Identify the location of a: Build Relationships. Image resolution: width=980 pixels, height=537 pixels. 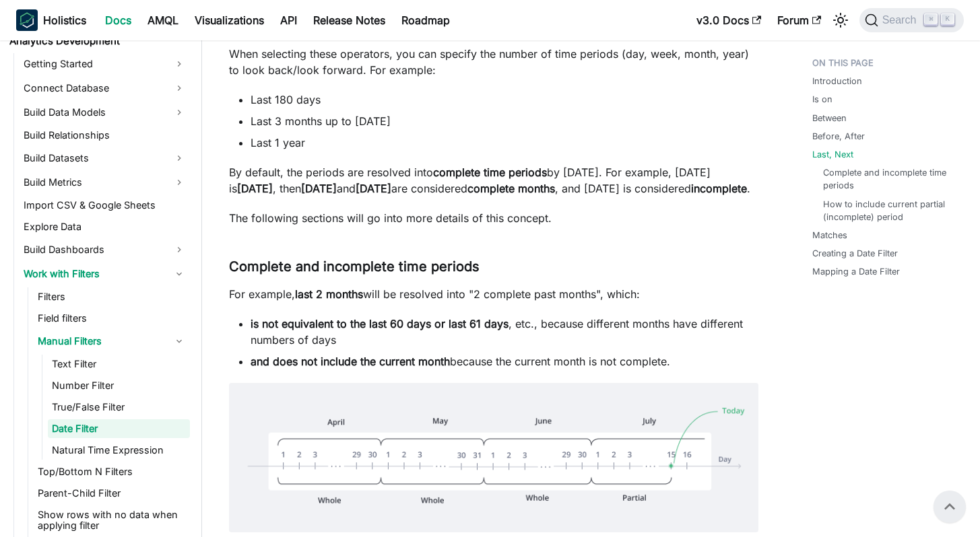
(104, 135).